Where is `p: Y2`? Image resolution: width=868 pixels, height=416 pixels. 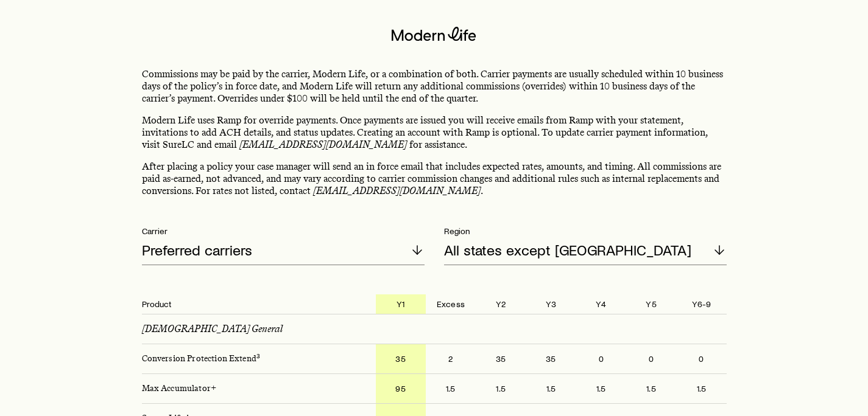 p: Y2 is located at coordinates (501, 304).